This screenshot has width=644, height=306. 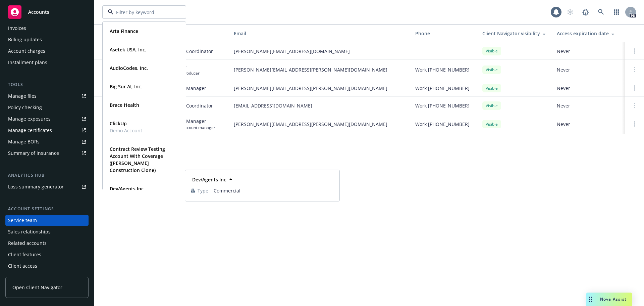 I want to click on a: Search, so click(x=601, y=12).